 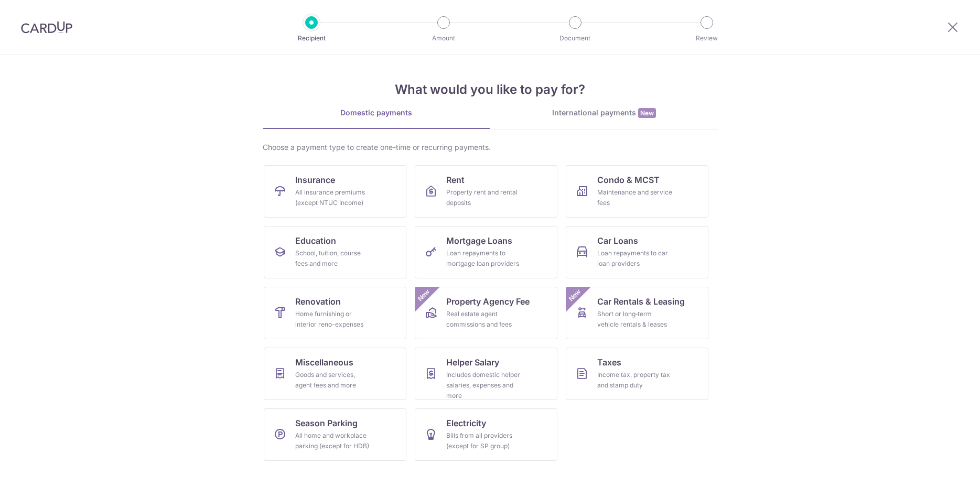 What do you see at coordinates (334, 380) in the screenshot?
I see `div: Goods and services, agent fees and more` at bounding box center [334, 380].